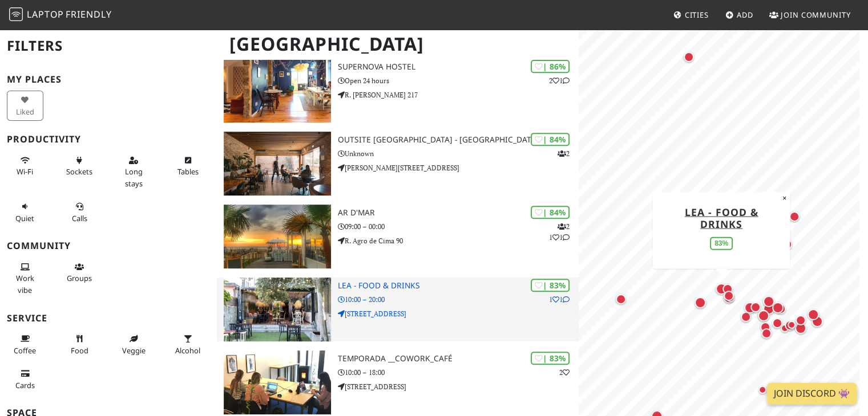 The image size is (868, 416). What do you see at coordinates (188, 171) in the screenshot?
I see `span: Work-friendly tables` at bounding box center [188, 171].